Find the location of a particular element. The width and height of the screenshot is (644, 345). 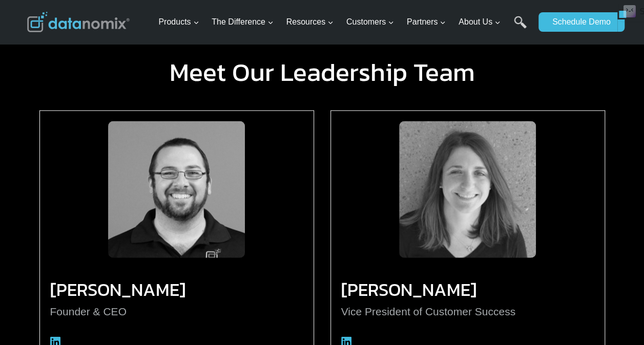

span: Resources is located at coordinates (310, 22).